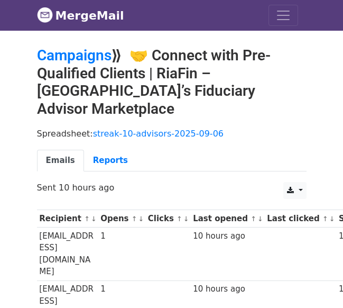  I want to click on th: Clicks, so click(168, 218).